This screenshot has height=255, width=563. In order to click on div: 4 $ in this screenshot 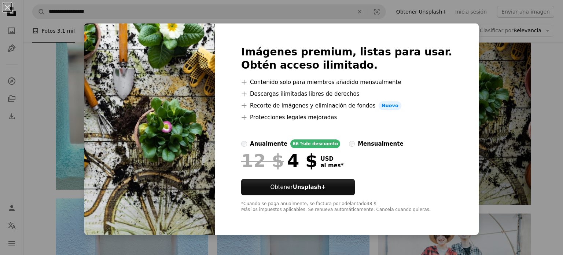, I will do `click(279, 161)`.